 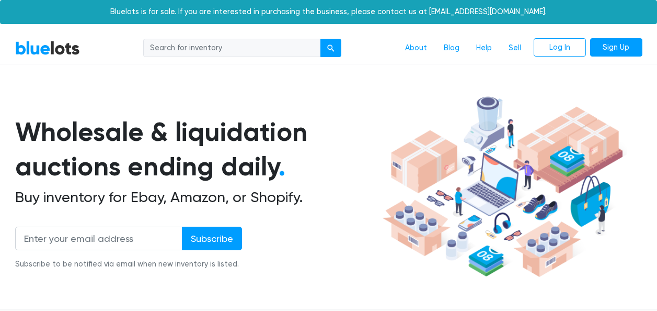 What do you see at coordinates (616, 48) in the screenshot?
I see `a: Sign Up` at bounding box center [616, 48].